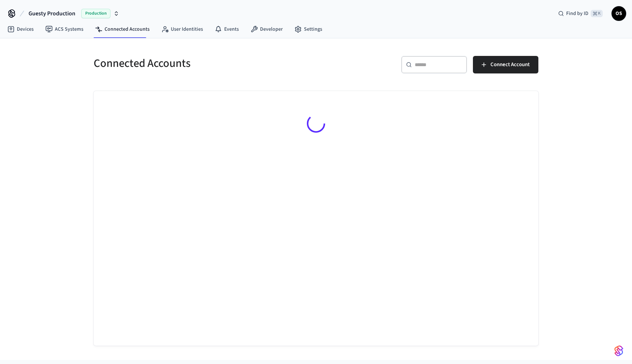  I want to click on a: Developer, so click(267, 29).